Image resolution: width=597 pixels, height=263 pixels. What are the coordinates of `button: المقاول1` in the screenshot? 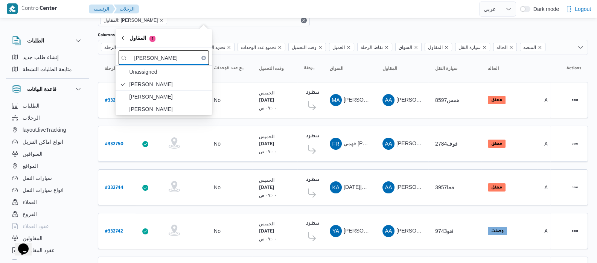 It's located at (164, 38).